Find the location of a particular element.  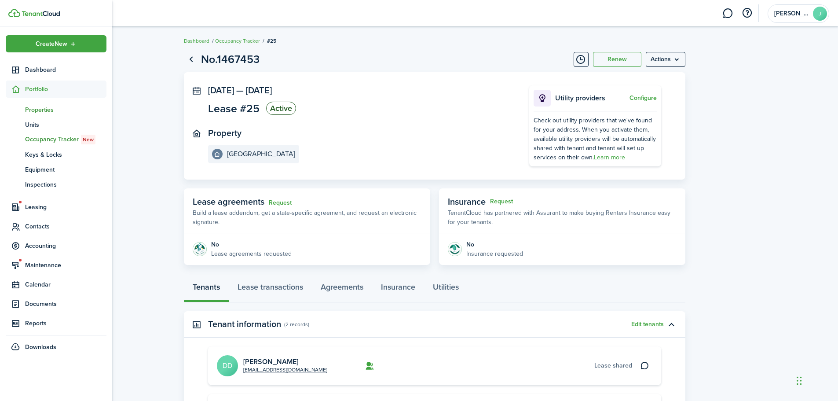

a: Request is located at coordinates (280, 203).